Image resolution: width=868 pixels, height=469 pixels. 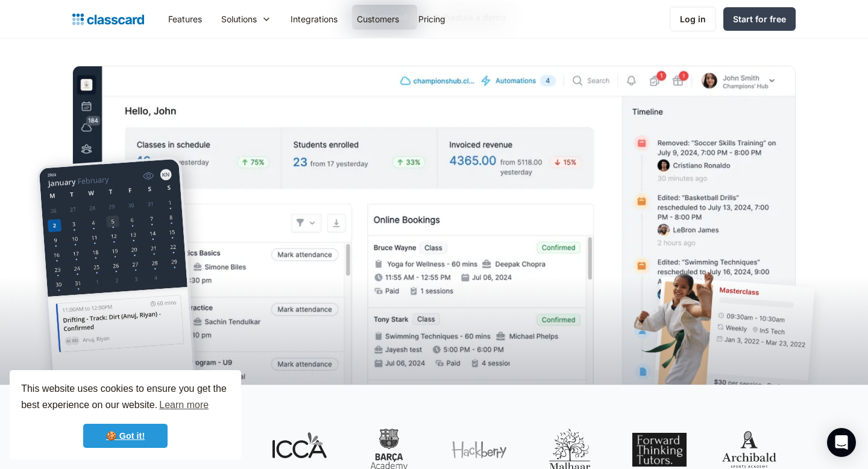 I want to click on a: dismiss cookie message, so click(x=125, y=436).